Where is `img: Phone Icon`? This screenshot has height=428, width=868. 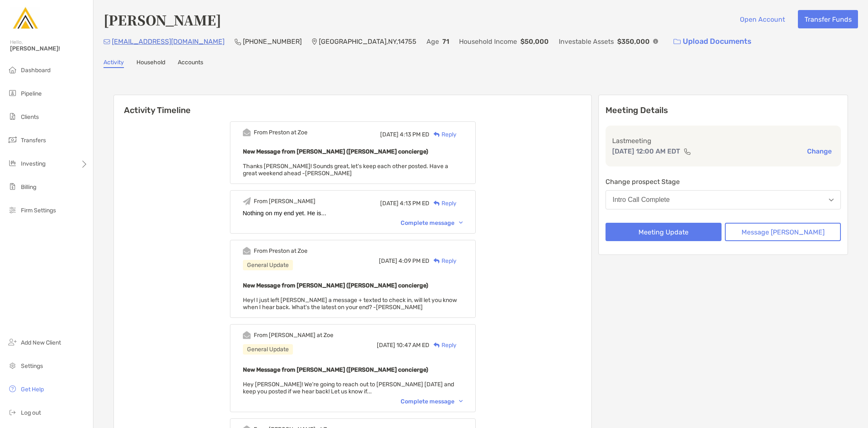 img: Phone Icon is located at coordinates (238, 42).